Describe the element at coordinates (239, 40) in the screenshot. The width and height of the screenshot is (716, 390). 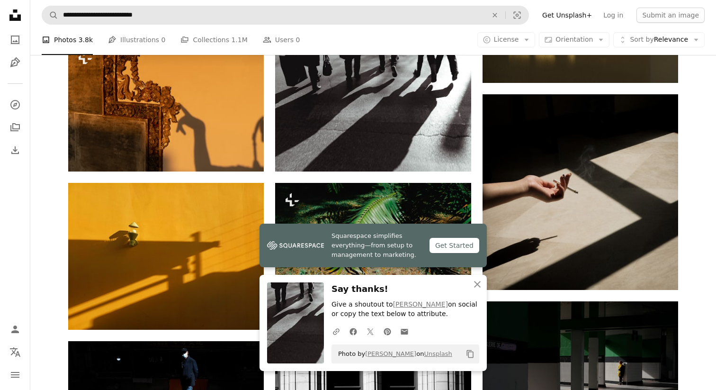
I see `span: 1.1M` at that location.